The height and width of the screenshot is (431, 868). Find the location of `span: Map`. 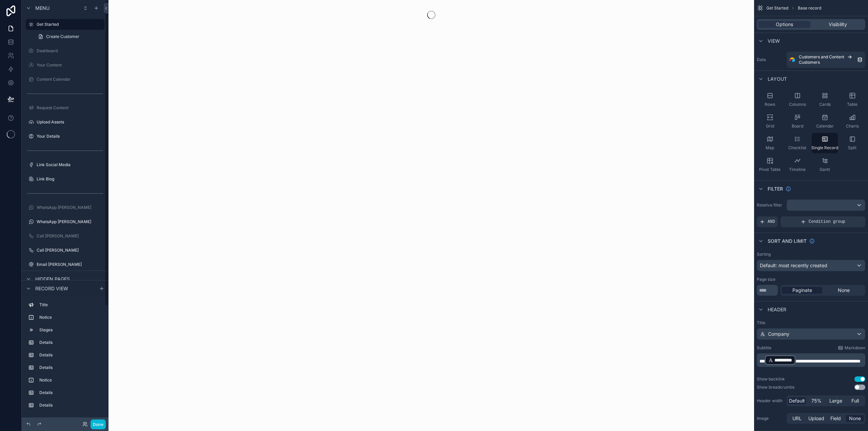

span: Map is located at coordinates (770, 148).